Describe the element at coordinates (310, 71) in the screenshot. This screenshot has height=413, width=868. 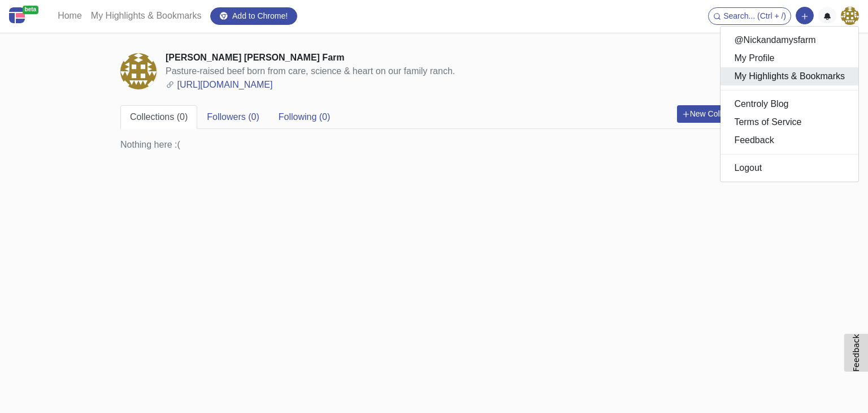
I see `div: Pasture-raised beef born from care, science & heart on our family ranch.` at that location.